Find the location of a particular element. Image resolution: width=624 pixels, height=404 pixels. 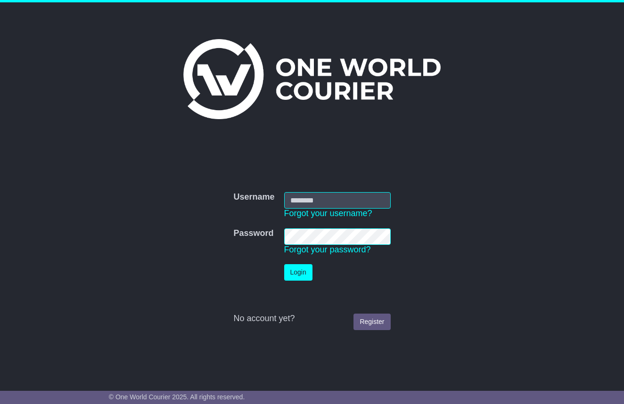

span: © One World Courier 2025. All rights reserved. is located at coordinates (177, 397).